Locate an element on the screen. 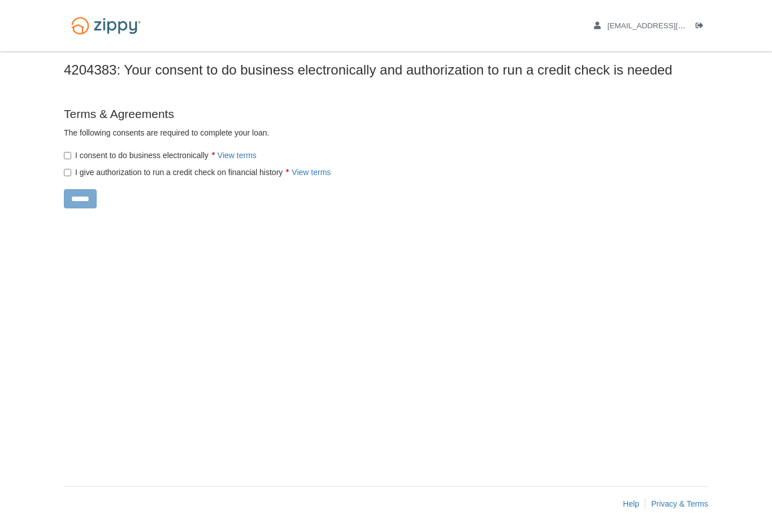 The height and width of the screenshot is (532, 772). label: I consent to do business electronically is located at coordinates (160, 155).